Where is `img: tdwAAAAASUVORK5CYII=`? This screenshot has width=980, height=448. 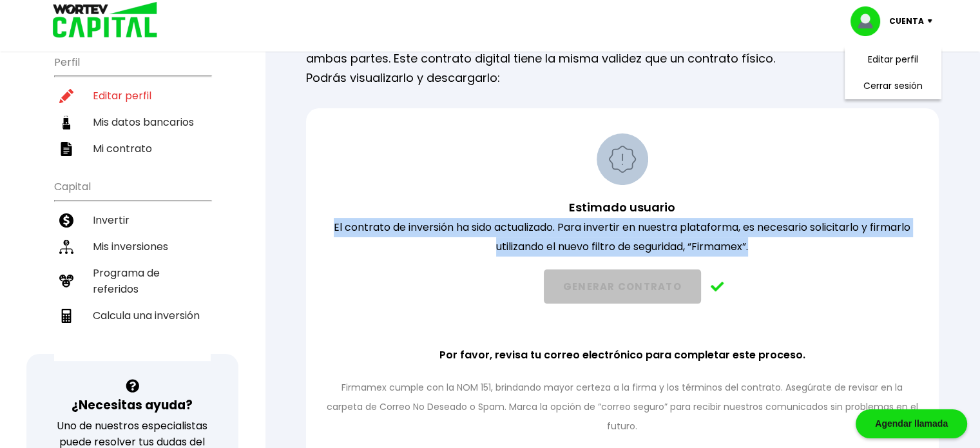 img: tdwAAAAASUVORK5CYII= is located at coordinates (717, 287).